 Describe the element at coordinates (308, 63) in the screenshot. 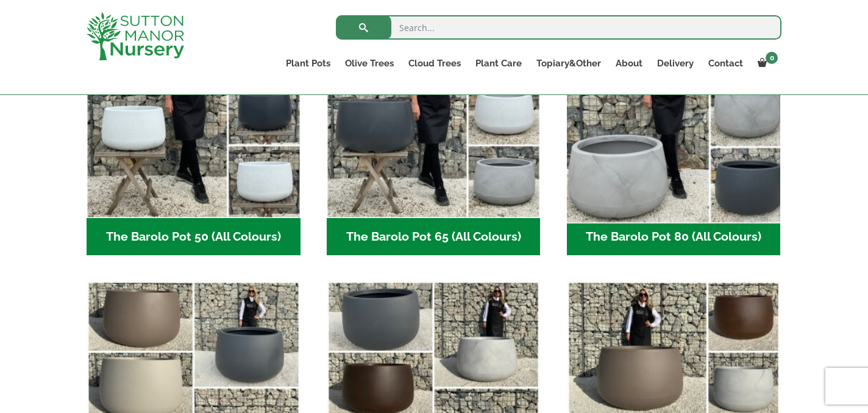

I see `a: Plant Pots` at that location.